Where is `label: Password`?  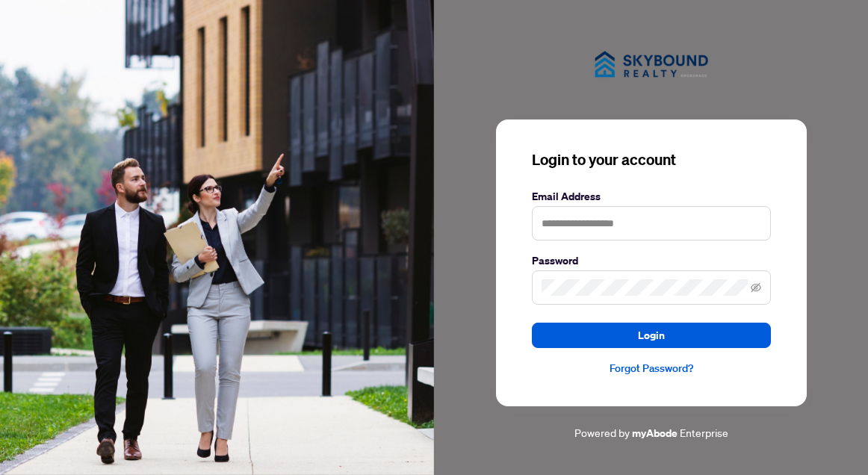
label: Password is located at coordinates (652, 261).